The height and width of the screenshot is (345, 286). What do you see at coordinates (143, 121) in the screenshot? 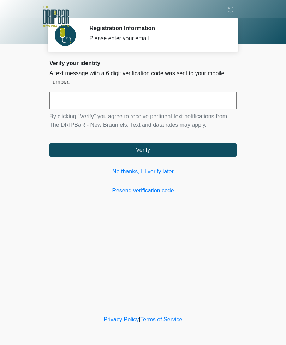
I see `p: By clicking "Verify" you agree to receive pertinent text notifications from The DRIPBaR - New Bra...` at bounding box center [143, 121].